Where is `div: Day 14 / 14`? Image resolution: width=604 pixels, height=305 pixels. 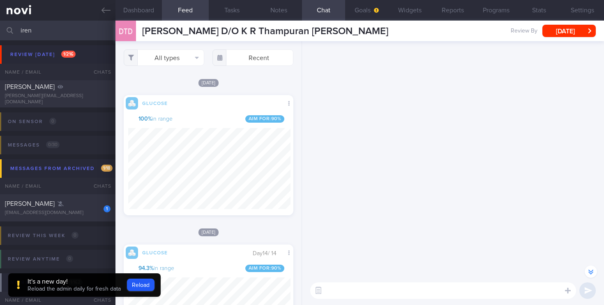 div: Day 14 / 14 is located at coordinates (268, 253).